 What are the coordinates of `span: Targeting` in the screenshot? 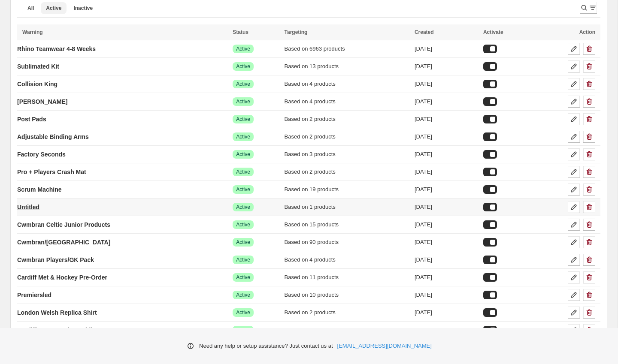 It's located at (296, 32).